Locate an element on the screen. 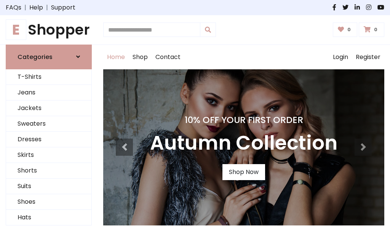 This screenshot has width=390, height=230. h6: Categories is located at coordinates (35, 57).